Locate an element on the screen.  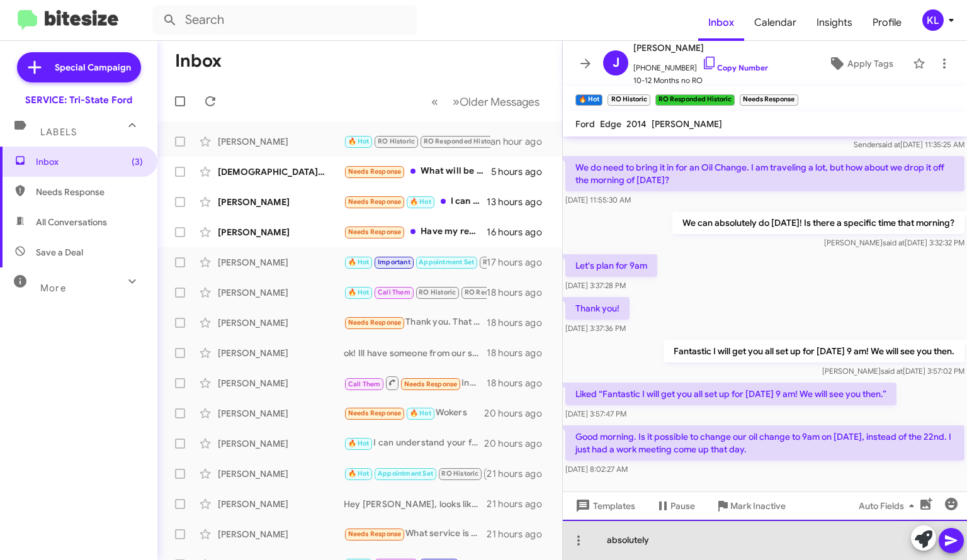
p: Let's plan for 9am is located at coordinates (611, 266).